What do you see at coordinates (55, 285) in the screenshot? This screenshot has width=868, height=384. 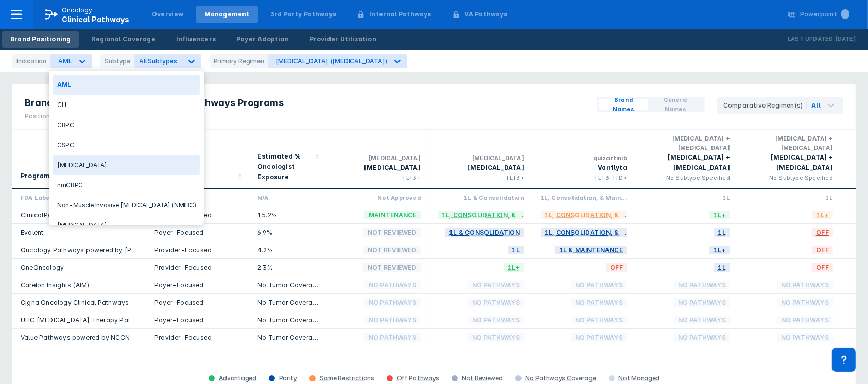 I see `a: Carelon Insights (AIM)` at bounding box center [55, 285].